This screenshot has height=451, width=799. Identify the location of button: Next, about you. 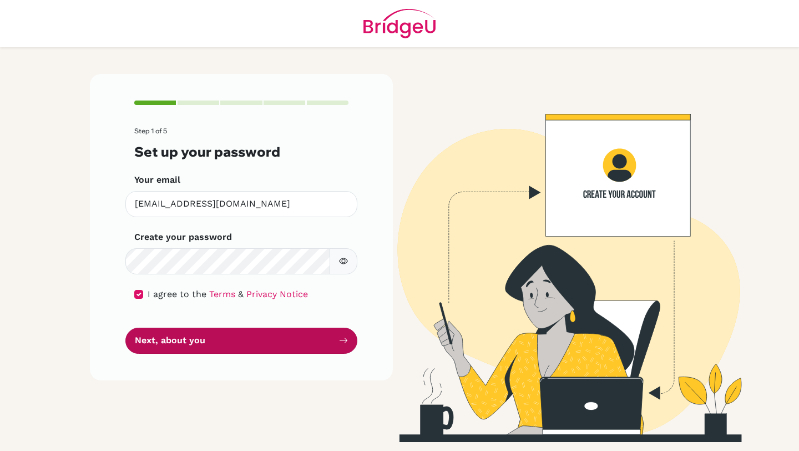
(241, 340).